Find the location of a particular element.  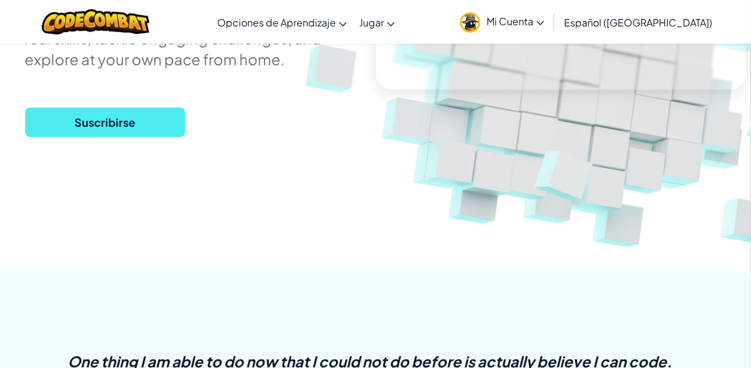

img: avatar is located at coordinates (470, 22).